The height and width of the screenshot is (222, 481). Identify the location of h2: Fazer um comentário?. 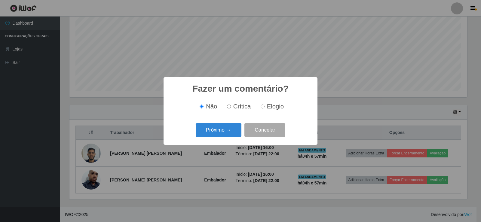
(241, 89).